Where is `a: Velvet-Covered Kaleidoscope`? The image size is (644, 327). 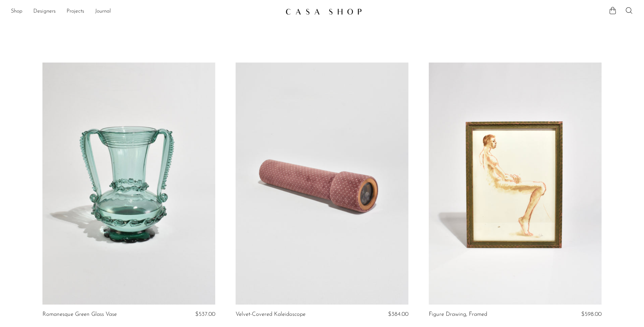
a: Velvet-Covered Kaleidoscope is located at coordinates (270, 314).